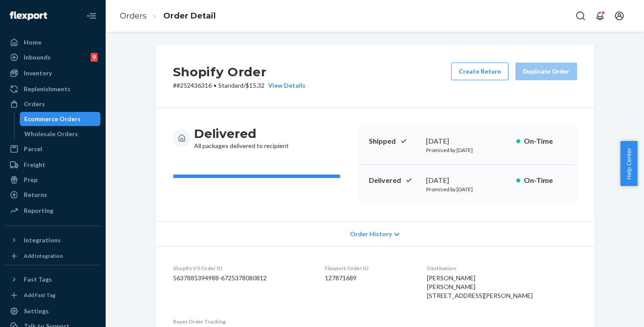  I want to click on dd: 127871689, so click(369, 278).